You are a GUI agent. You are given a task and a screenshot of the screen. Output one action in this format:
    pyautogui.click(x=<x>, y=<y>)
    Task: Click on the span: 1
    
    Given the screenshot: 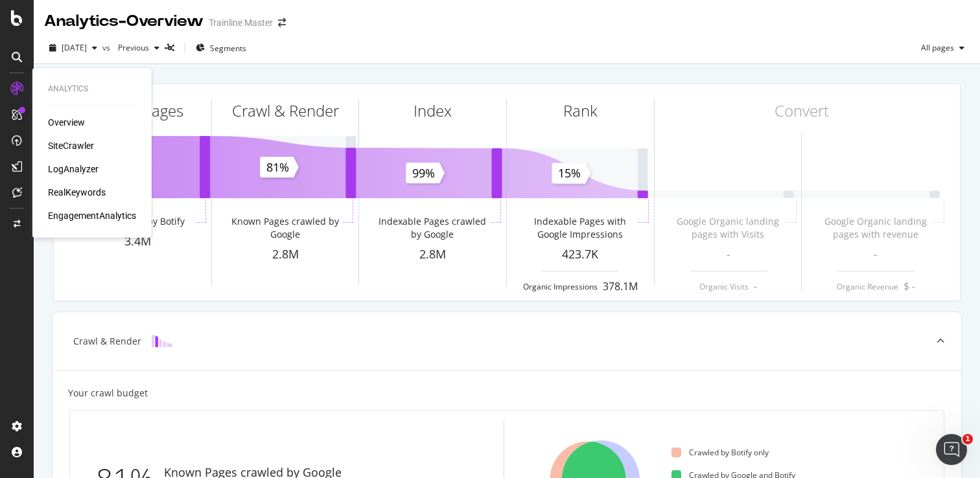 What is the action you would take?
    pyautogui.click(x=968, y=439)
    